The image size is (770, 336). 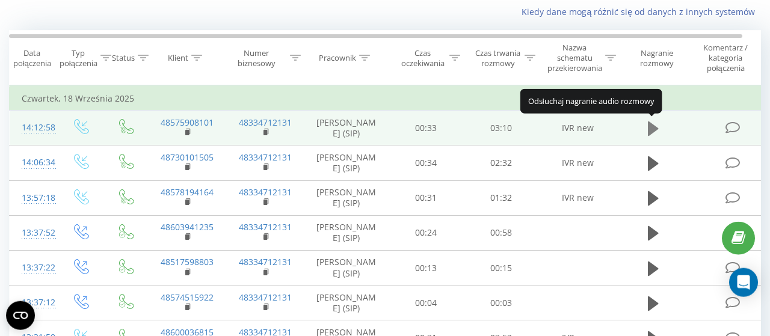 I want to click on td: 00:34, so click(x=426, y=163).